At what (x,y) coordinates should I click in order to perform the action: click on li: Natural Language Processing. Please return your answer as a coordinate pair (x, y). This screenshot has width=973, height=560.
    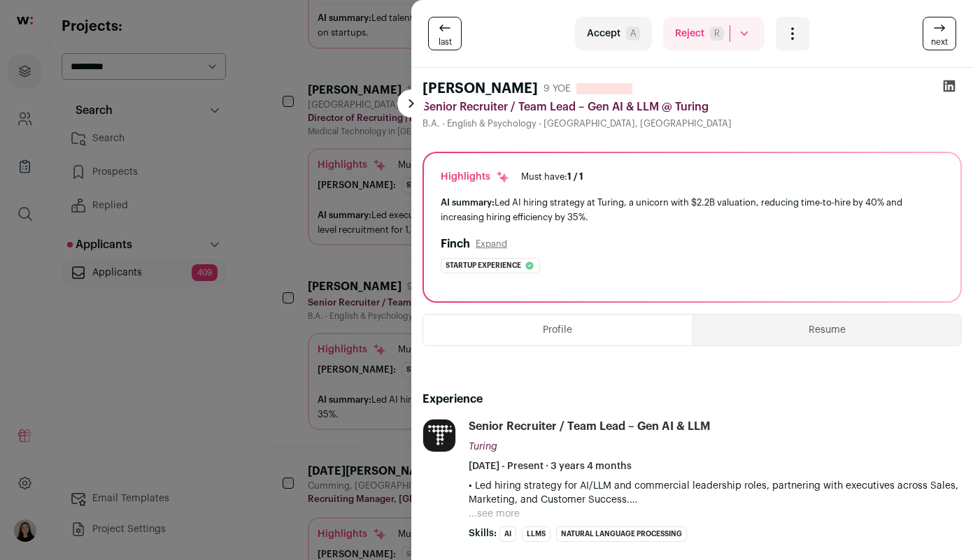
    Looking at the image, I should click on (621, 534).